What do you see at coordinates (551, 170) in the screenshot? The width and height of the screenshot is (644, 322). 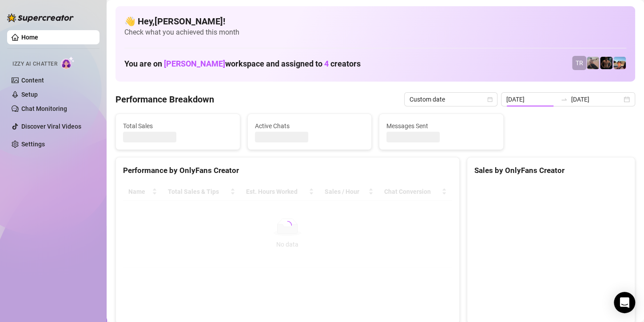 I see `div: Sales by OnlyFans Creator` at bounding box center [551, 170].